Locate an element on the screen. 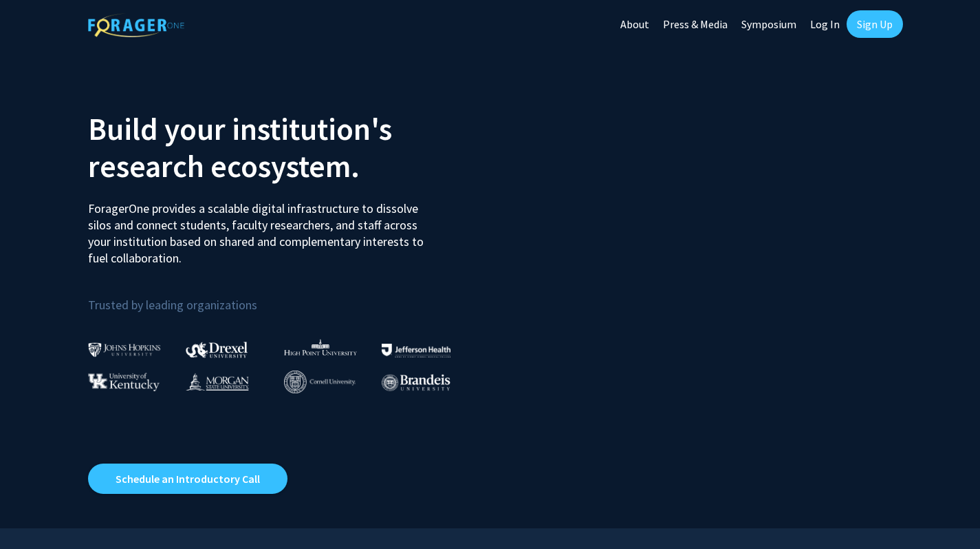 The image size is (980, 549). a: Sign Up is located at coordinates (875, 24).